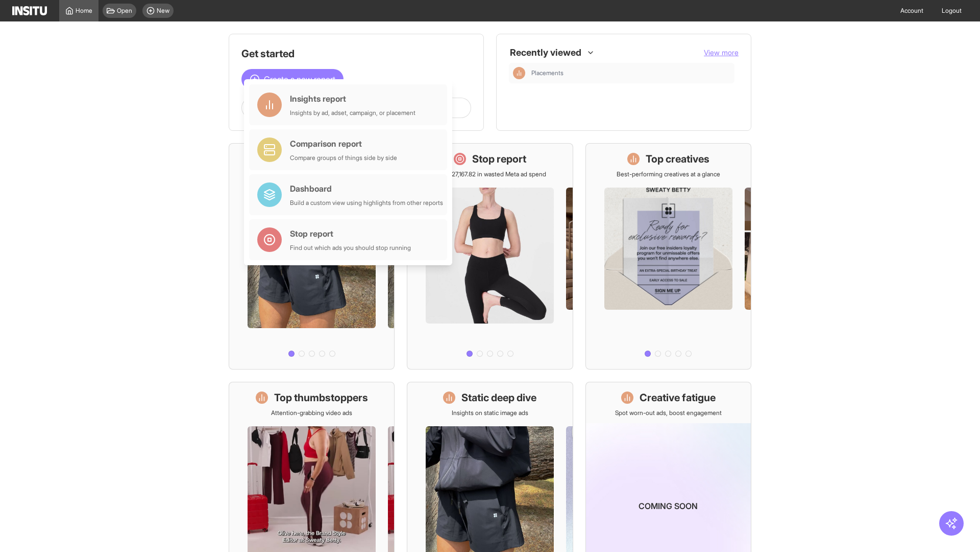 The image size is (980, 552). I want to click on div: Compare groups of things side by side, so click(344, 158).